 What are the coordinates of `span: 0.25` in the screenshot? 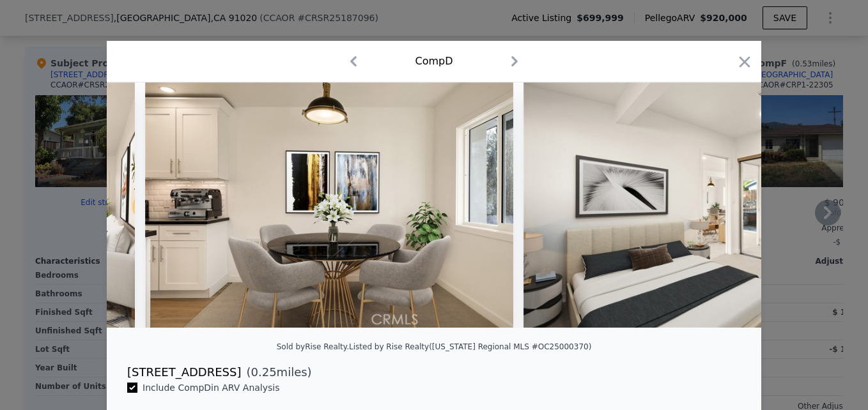 It's located at (264, 372).